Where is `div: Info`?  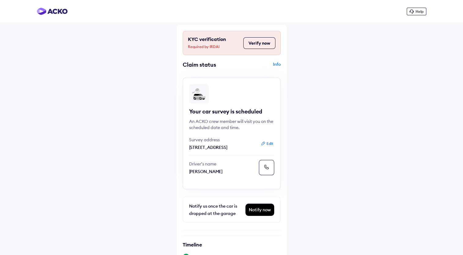
div: Info is located at coordinates (257, 67).